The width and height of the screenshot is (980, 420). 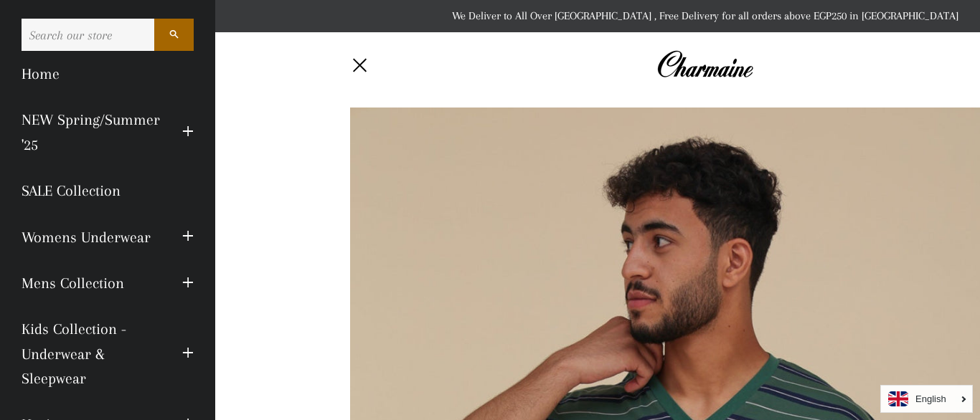 I want to click on i: English, so click(x=930, y=398).